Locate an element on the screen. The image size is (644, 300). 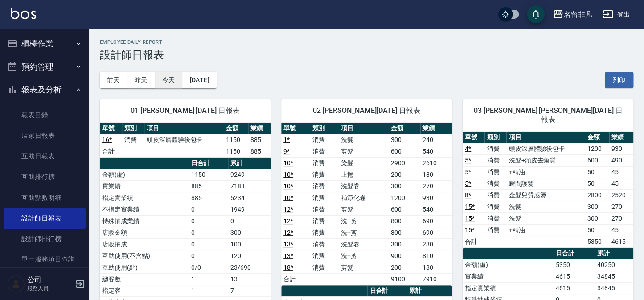
td: 2520 is located at coordinates (622, 195).